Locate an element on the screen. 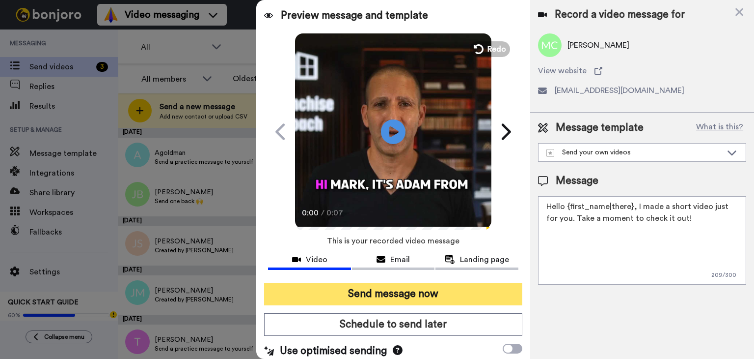  span: Landing page is located at coordinates (485, 259).